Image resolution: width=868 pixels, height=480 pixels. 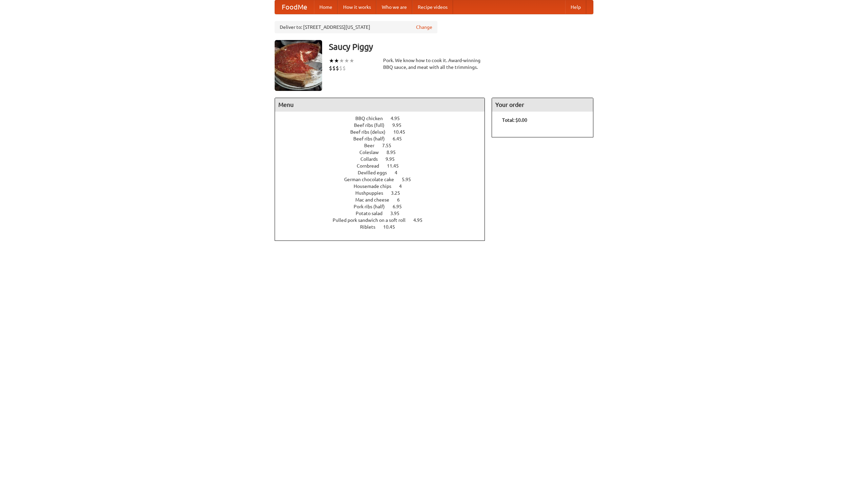 I want to click on span: Devilled eggs, so click(x=376, y=173).